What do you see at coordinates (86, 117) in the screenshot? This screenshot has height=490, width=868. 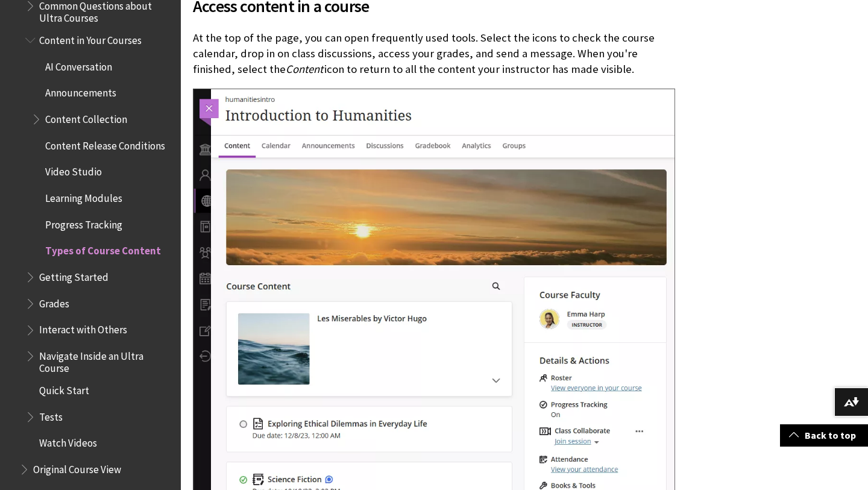 I see `span: Content Collection` at bounding box center [86, 117].